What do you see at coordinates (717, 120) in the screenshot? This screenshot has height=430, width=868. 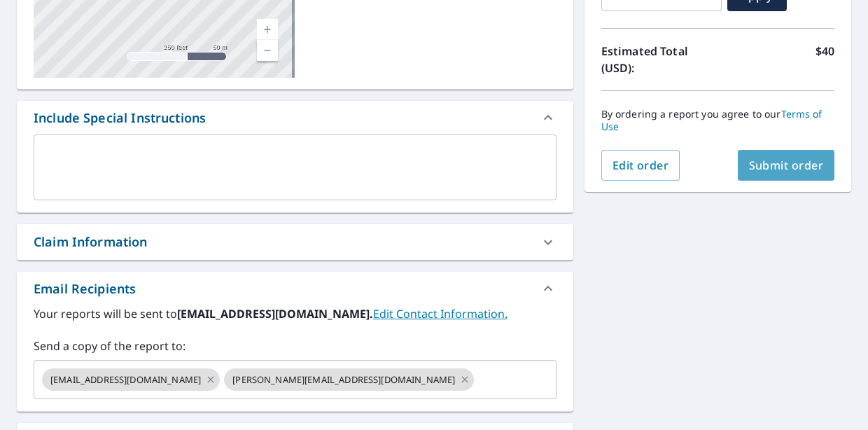 I see `p: By ordering a report you agree to our` at bounding box center [717, 120].